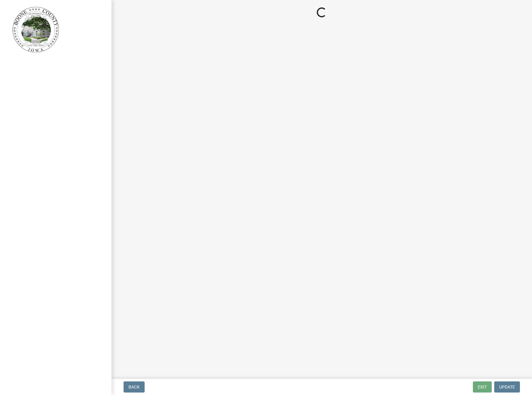 The image size is (532, 395). I want to click on button: Update, so click(507, 387).